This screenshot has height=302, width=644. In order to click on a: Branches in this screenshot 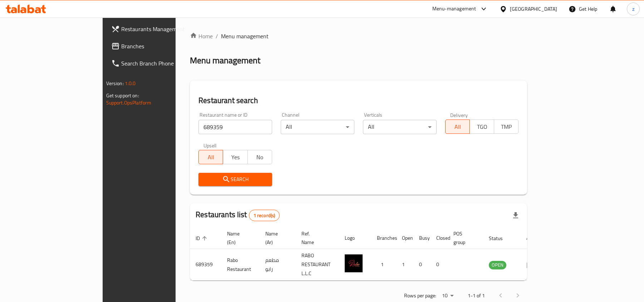, I will do `click(158, 46)`.